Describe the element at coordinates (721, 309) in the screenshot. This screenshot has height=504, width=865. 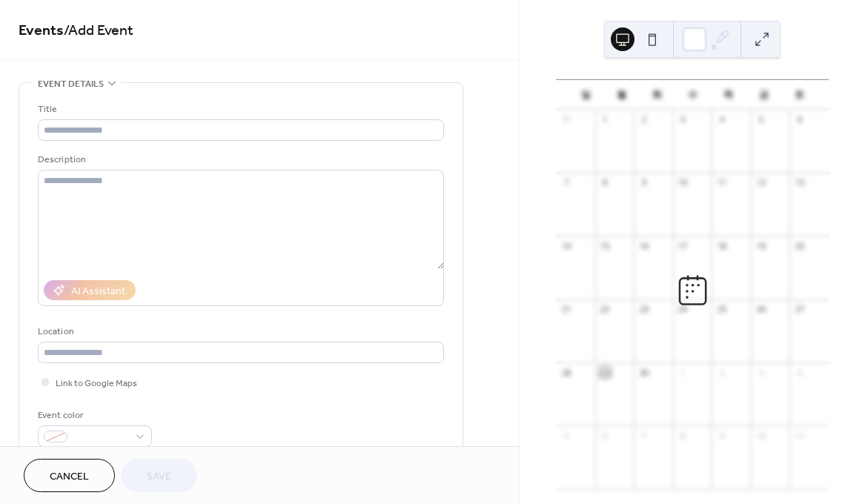
I see `div: 25` at that location.